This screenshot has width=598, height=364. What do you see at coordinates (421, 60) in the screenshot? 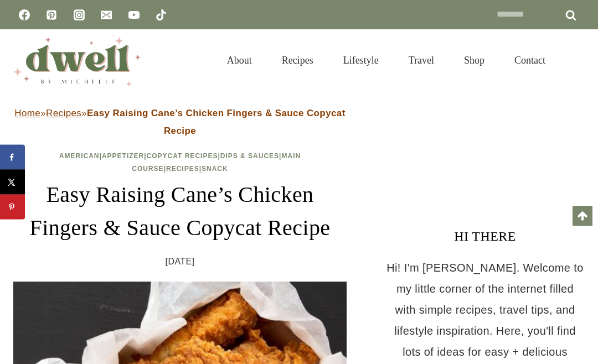
I see `a: Travel` at bounding box center [421, 60].